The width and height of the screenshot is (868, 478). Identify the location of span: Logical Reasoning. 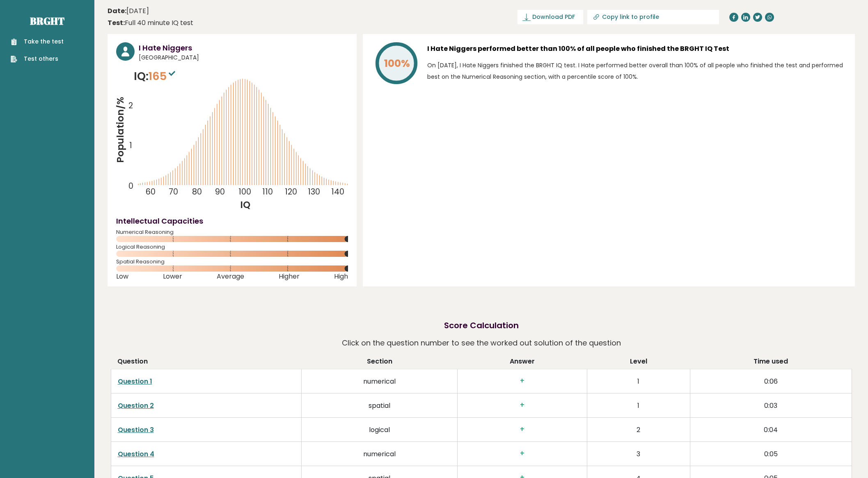
(232, 247).